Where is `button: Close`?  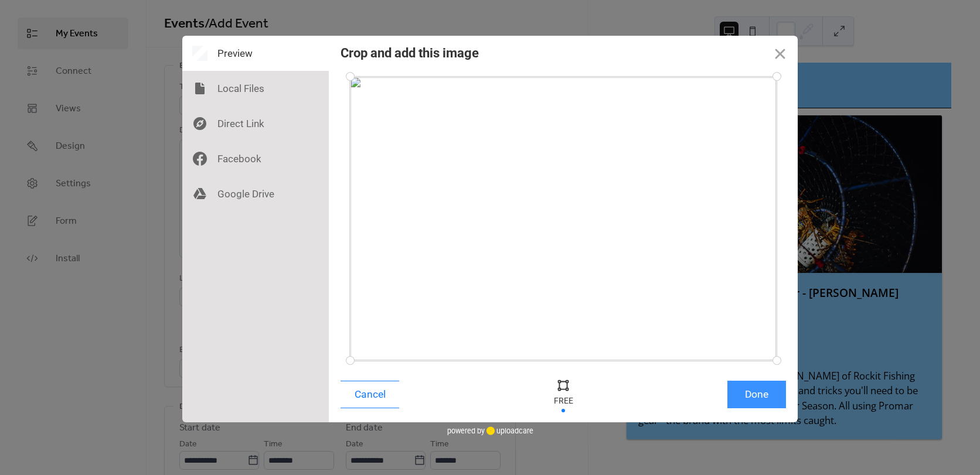
button: Close is located at coordinates (780, 54).